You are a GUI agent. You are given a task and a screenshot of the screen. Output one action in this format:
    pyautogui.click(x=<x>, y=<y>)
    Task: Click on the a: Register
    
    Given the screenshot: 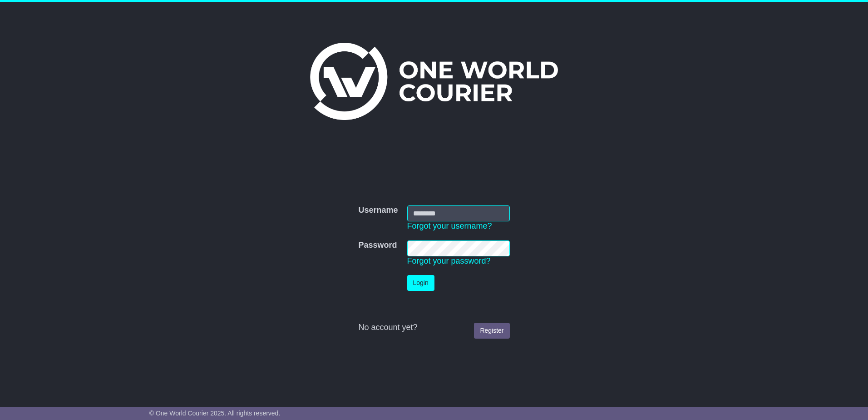 What is the action you would take?
    pyautogui.click(x=492, y=330)
    